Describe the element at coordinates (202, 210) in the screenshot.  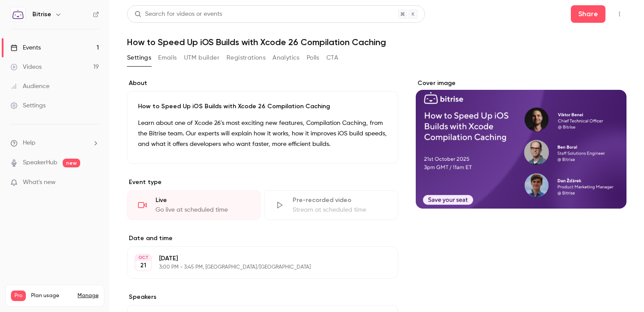
I see `div: Go live at scheduled time` at that location.